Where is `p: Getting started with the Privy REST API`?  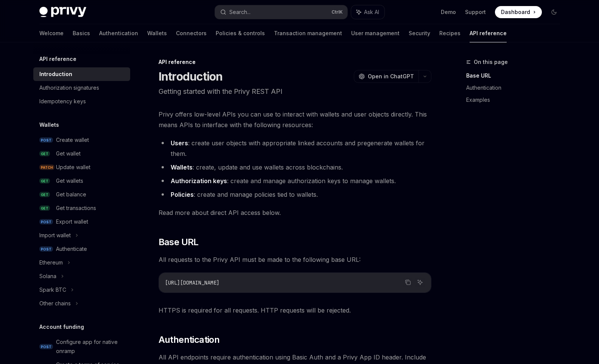 p: Getting started with the Privy REST API is located at coordinates (295, 91).